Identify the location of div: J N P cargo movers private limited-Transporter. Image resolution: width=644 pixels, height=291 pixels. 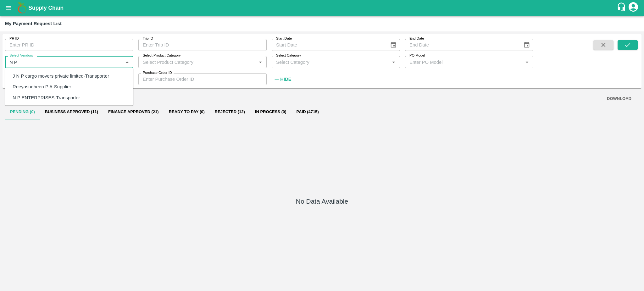
(61, 76).